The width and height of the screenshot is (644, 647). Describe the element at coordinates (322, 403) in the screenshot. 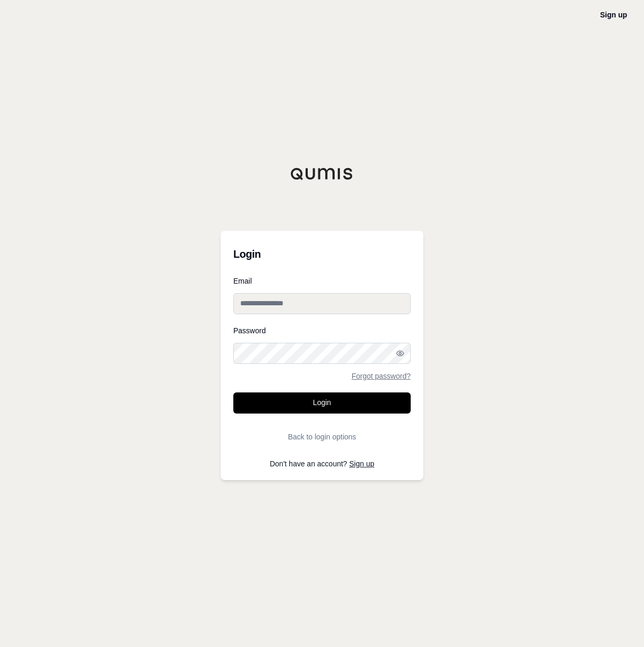

I see `button: Login` at that location.